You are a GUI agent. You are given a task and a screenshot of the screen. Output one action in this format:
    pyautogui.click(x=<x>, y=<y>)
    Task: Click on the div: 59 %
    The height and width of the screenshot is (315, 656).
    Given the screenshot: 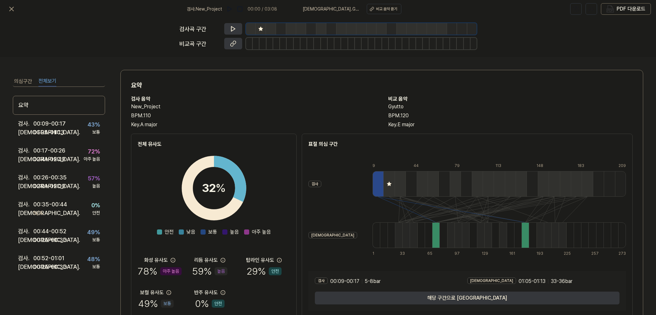 What is the action you would take?
    pyautogui.click(x=210, y=271)
    